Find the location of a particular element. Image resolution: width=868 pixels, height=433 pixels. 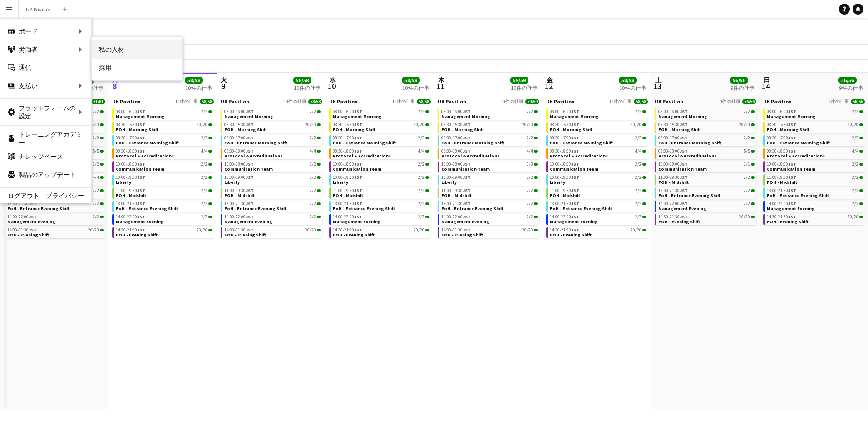

div: UK Pavilion10件の仕事59/5908:00-16:00JST2/2Management Morning08:30-15:30JST20/20FOH - Morning Shift08... is located at coordinates (488, 169).